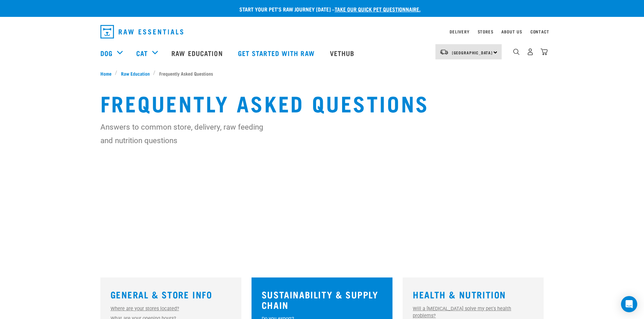  What do you see at coordinates (459, 31) in the screenshot?
I see `a: Delivery` at bounding box center [459, 31].